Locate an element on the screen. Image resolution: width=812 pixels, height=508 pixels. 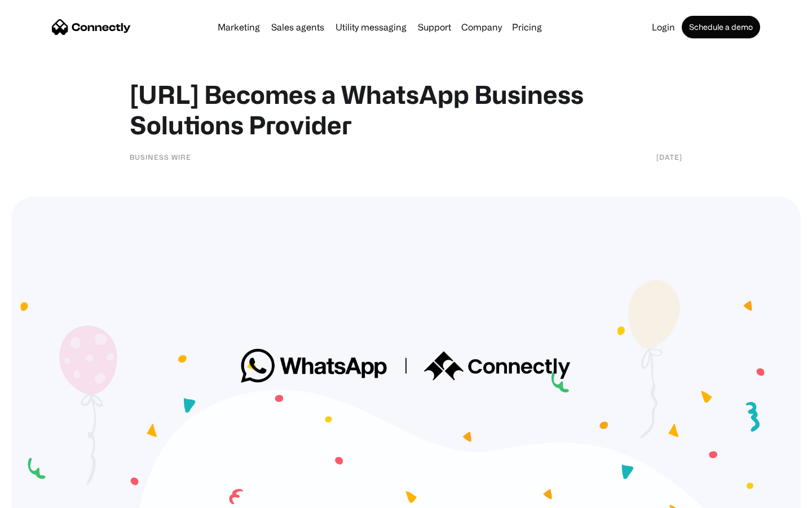
a: Marketing is located at coordinates (239, 27).